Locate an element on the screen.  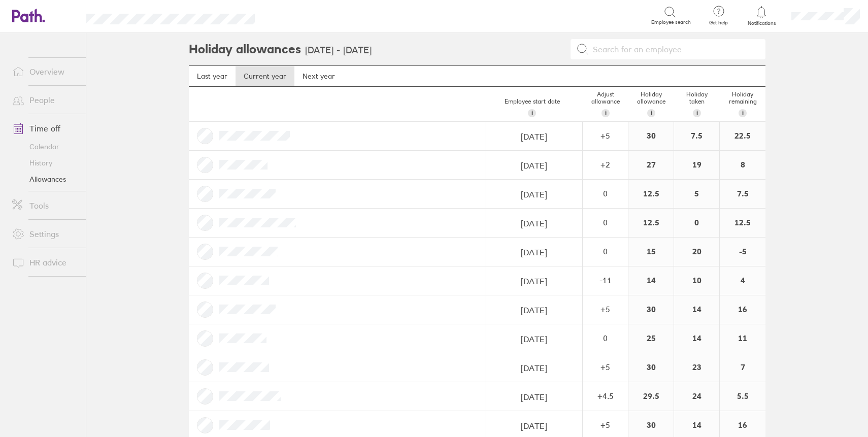
div: 20 is located at coordinates (697, 252).